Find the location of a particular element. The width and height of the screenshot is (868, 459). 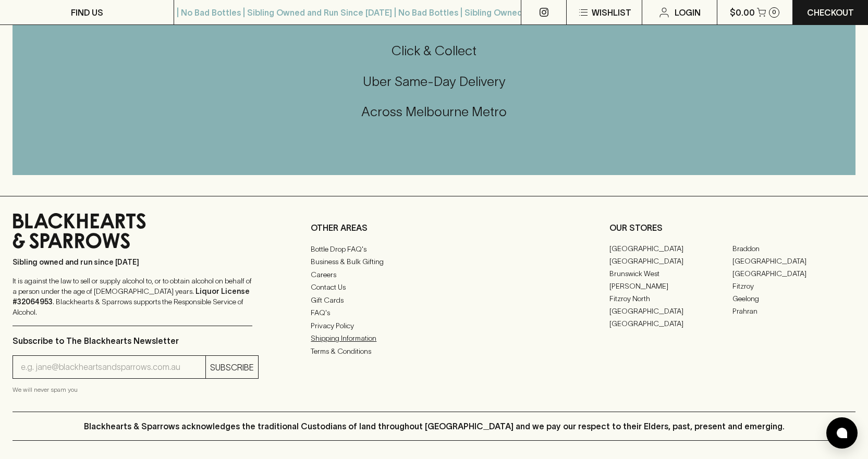

p: Checkout is located at coordinates (831, 12).